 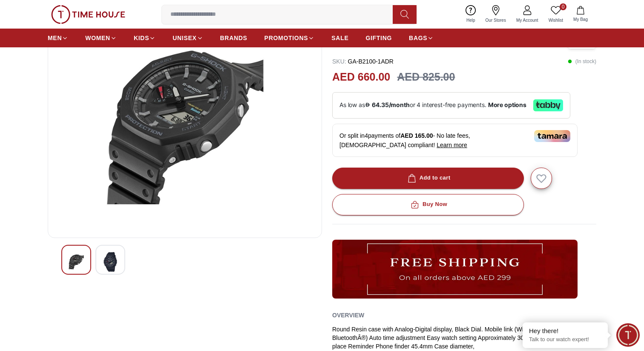 What do you see at coordinates (339, 61) in the screenshot?
I see `span: SKU :` at bounding box center [339, 61].